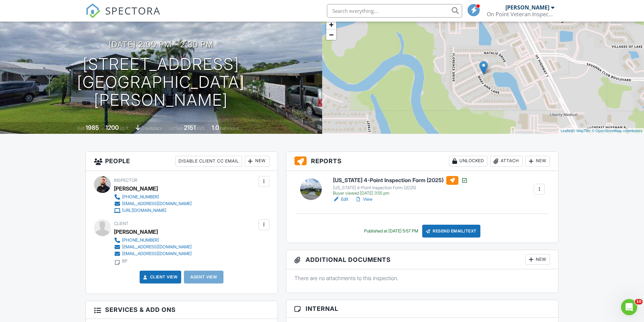 This screenshot has width=644, height=322. What do you see at coordinates (566, 131) in the screenshot?
I see `a: Leaflet` at bounding box center [566, 131].